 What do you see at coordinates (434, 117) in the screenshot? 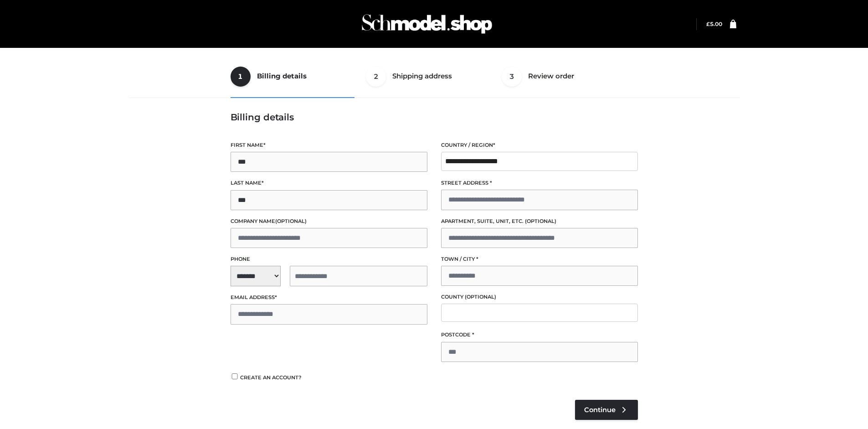
I see `h3: Billing details` at bounding box center [434, 117].